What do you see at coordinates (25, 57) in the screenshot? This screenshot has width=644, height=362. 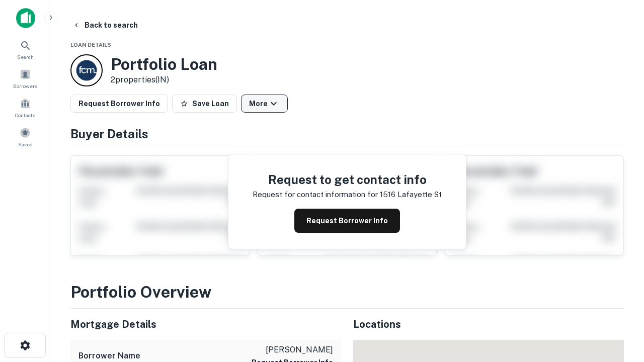 I see `span: Search` at bounding box center [25, 57].